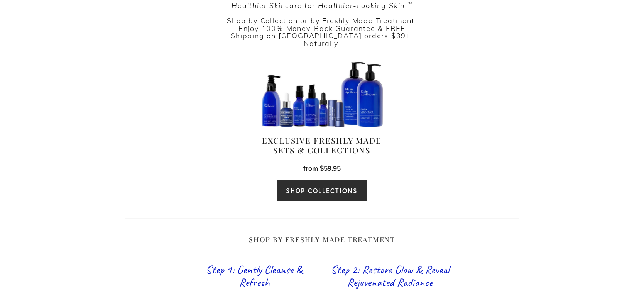 Image resolution: width=644 pixels, height=297 pixels. Describe the element at coordinates (390, 276) in the screenshot. I see `a: Step 2: Restore Glow & Reveal Rejuvenated Radiance` at that location.